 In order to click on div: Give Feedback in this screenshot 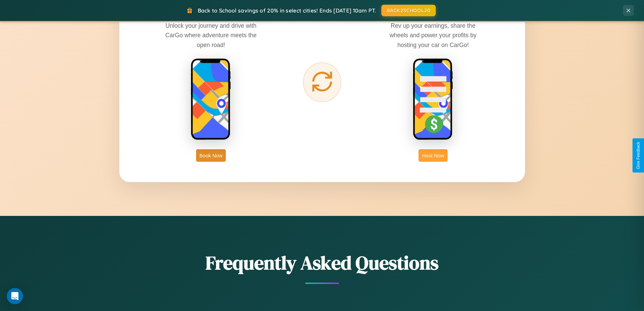, I will do `click(638, 156)`.